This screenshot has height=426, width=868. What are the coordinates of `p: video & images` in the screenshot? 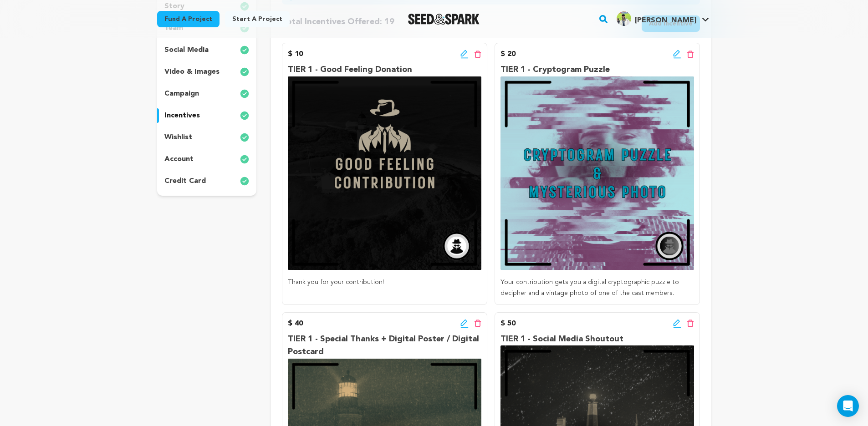 It's located at (192, 72).